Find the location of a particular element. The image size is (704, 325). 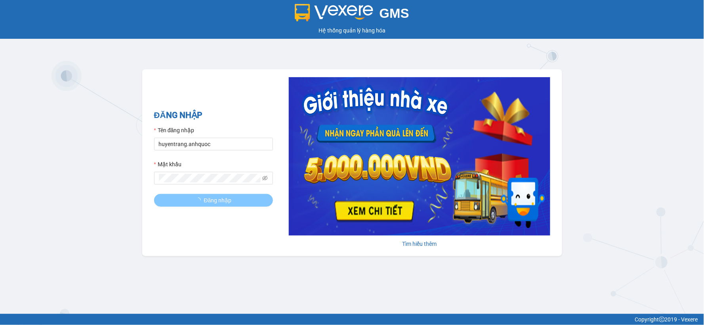

a: GMS is located at coordinates (352, 15).